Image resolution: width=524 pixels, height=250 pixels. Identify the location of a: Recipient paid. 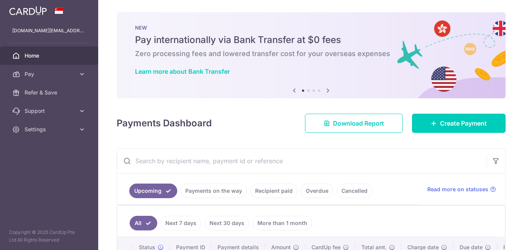
(274, 191).